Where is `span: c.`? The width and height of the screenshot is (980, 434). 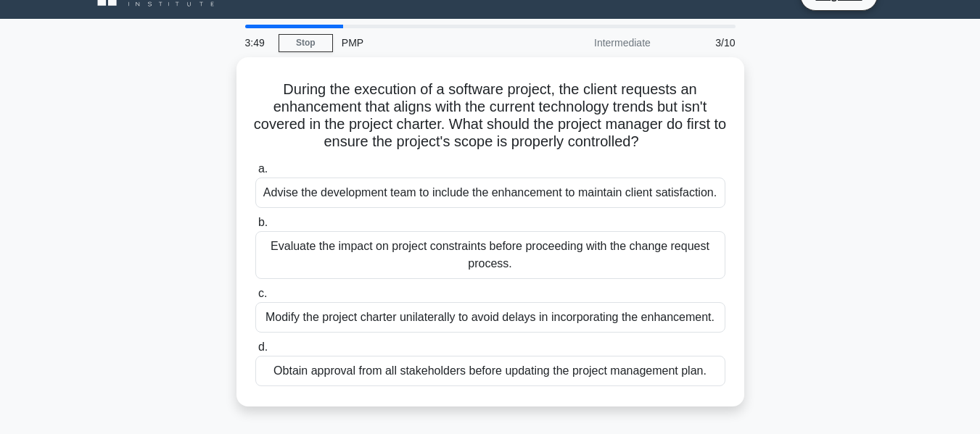
span: c. is located at coordinates (262, 292).